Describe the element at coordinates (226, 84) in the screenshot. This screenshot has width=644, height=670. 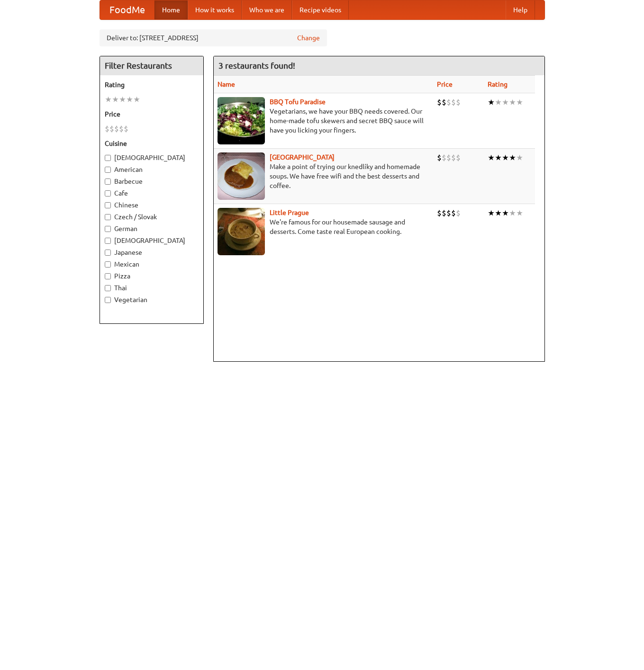
I see `a: Name` at that location.